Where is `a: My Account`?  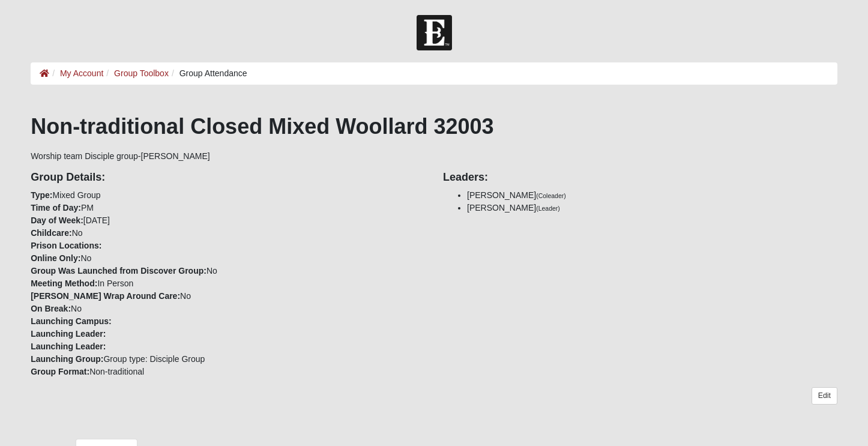
a: My Account is located at coordinates (82, 73).